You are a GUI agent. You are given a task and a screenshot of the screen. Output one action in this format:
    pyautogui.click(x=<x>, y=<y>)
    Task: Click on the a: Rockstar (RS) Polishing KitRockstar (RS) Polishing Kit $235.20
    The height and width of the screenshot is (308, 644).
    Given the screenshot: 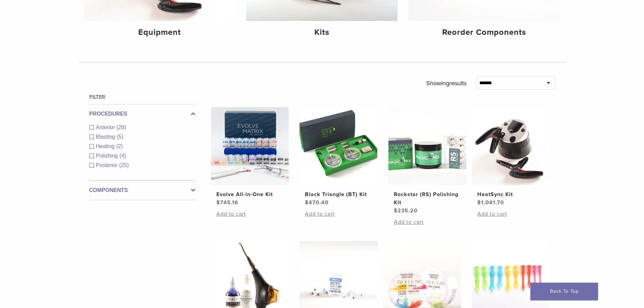 What is the action you would take?
    pyautogui.click(x=427, y=161)
    